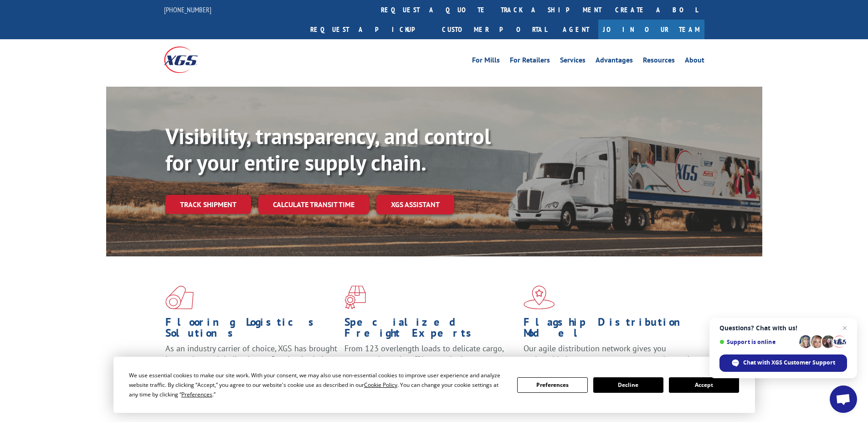  I want to click on span: Preferences, so click(197, 394).